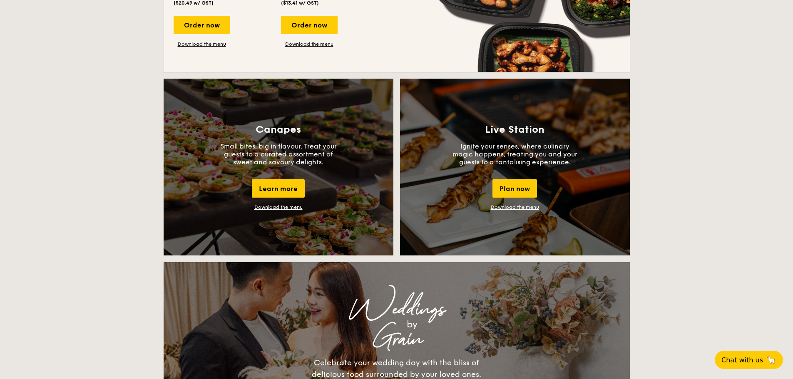 This screenshot has height=379, width=793. I want to click on div: Learn more, so click(278, 189).